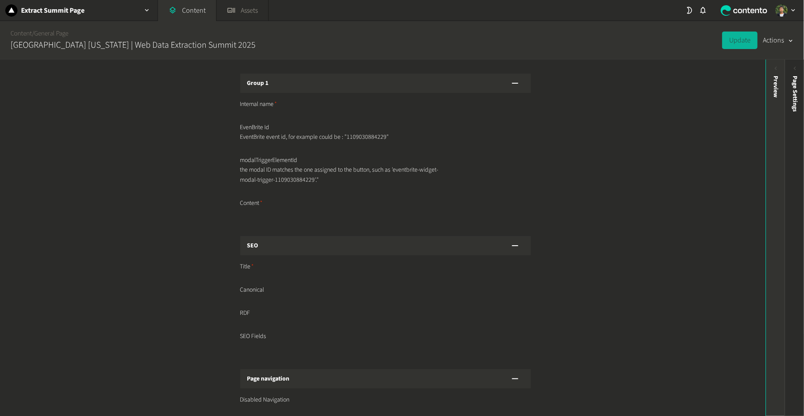  Describe the element at coordinates (258, 83) in the screenshot. I see `h3: Group 1` at that location.